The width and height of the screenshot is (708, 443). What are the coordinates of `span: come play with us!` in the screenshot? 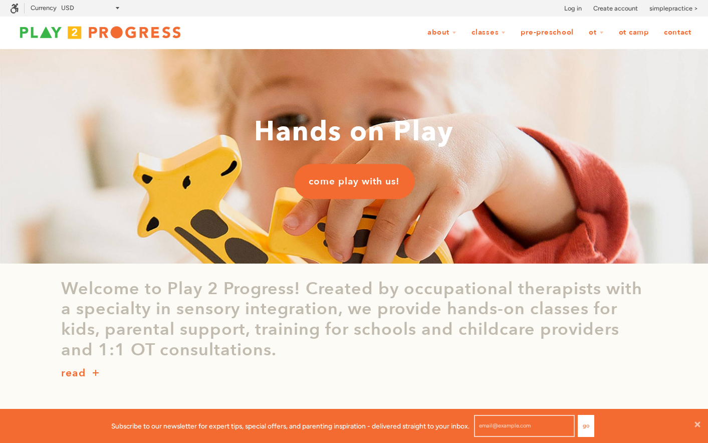 It's located at (354, 181).